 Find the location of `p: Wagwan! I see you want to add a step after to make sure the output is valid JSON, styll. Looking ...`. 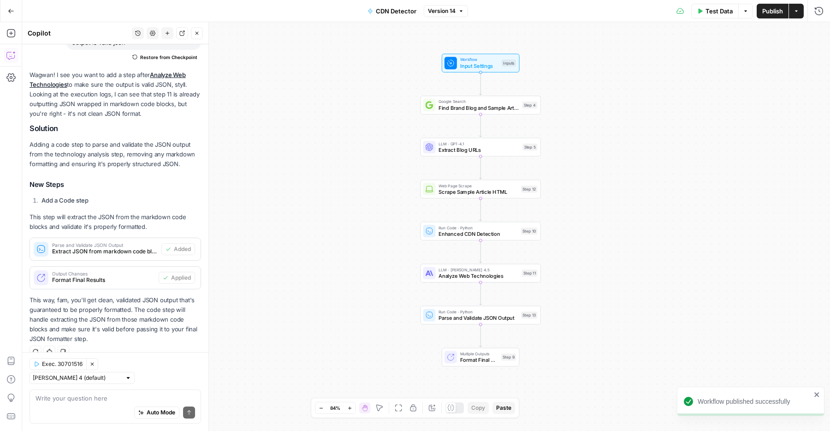

p: Wagwan! I see you want to add a step after to make sure the output is valid JSON, styll. Looking ... is located at coordinates (115, 95).